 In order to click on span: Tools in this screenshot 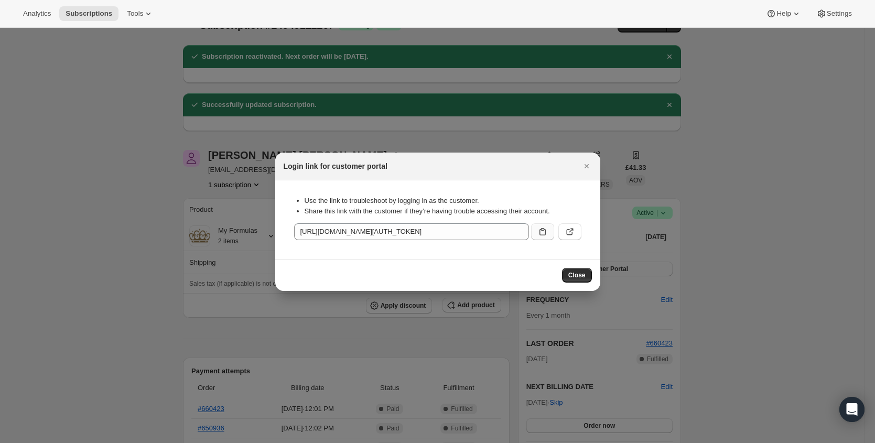, I will do `click(135, 14)`.